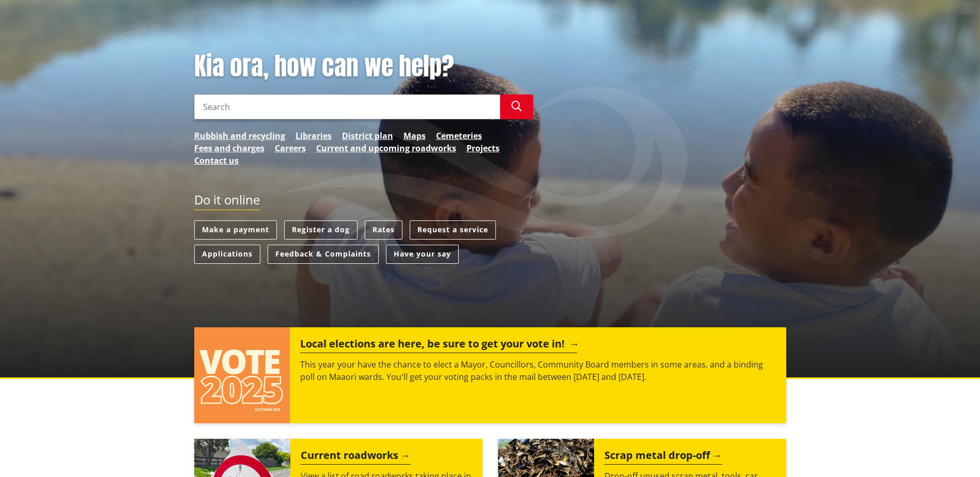 The image size is (980, 477). Describe the element at coordinates (452, 230) in the screenshot. I see `a: Request a service` at that location.